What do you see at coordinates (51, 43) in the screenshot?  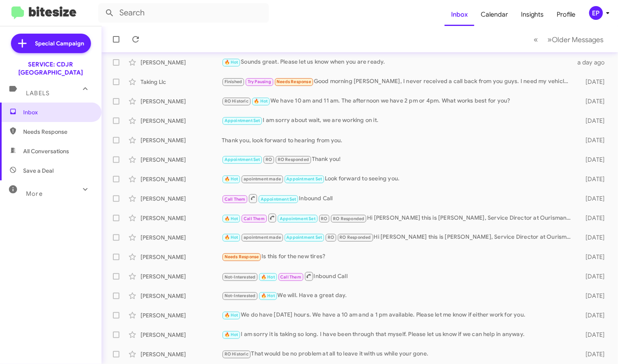 I see `a: Special Campaign` at bounding box center [51, 43].